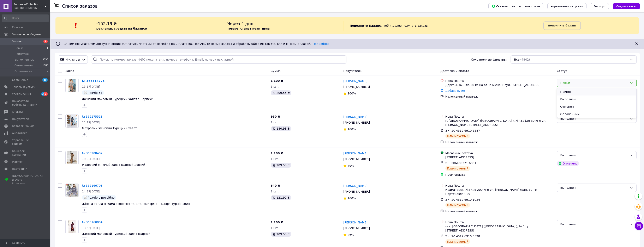  Describe the element at coordinates (80, 6) in the screenshot. I see `h1: Список заказов` at that location.